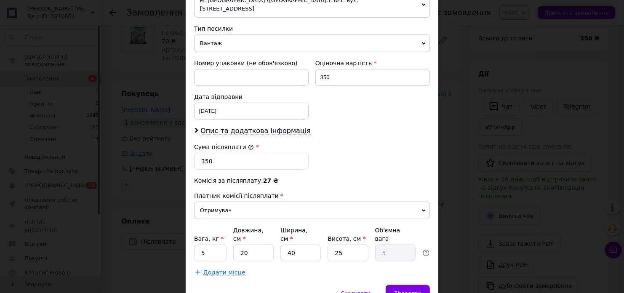 The height and width of the screenshot is (293, 624). I want to click on span: Платник комісії післяплати, so click(236, 196).